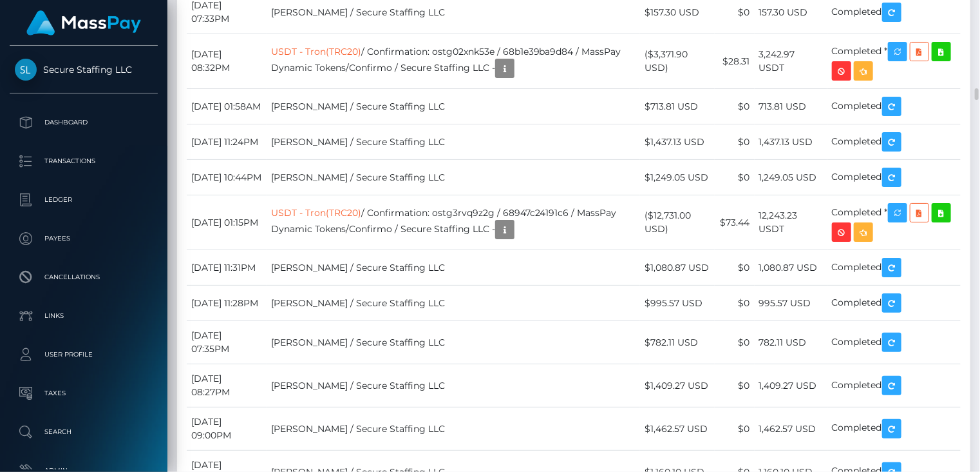 Image resolution: width=980 pixels, height=472 pixels. I want to click on td: ($12,731.00 USD), so click(677, 223).